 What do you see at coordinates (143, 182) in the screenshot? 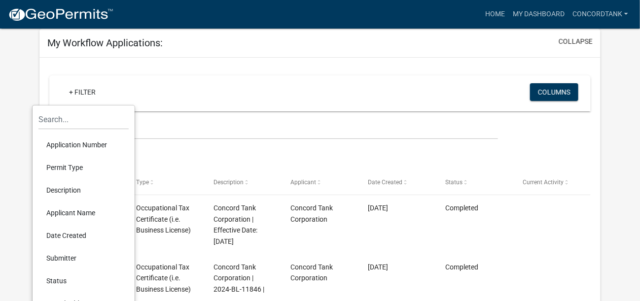
I see `span: Type` at bounding box center [143, 182].